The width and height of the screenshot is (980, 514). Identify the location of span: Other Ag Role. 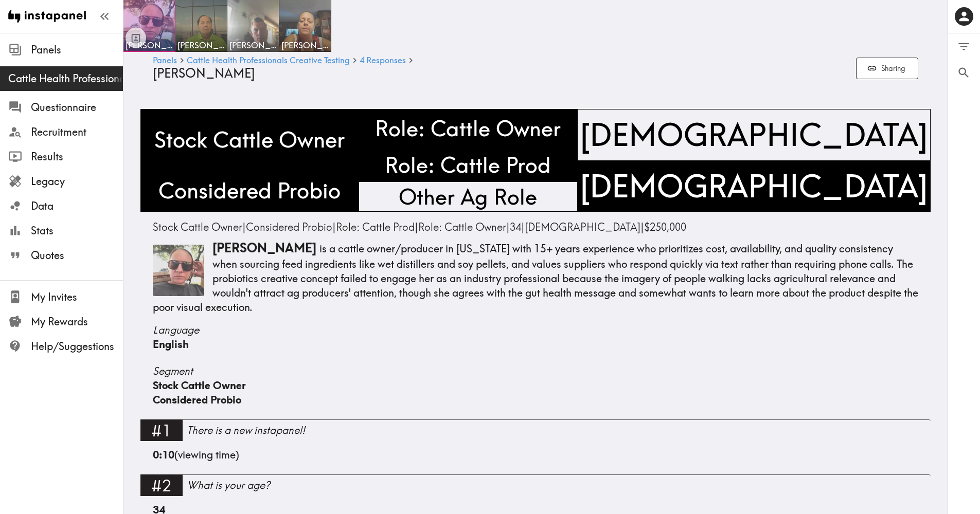
(468, 197).